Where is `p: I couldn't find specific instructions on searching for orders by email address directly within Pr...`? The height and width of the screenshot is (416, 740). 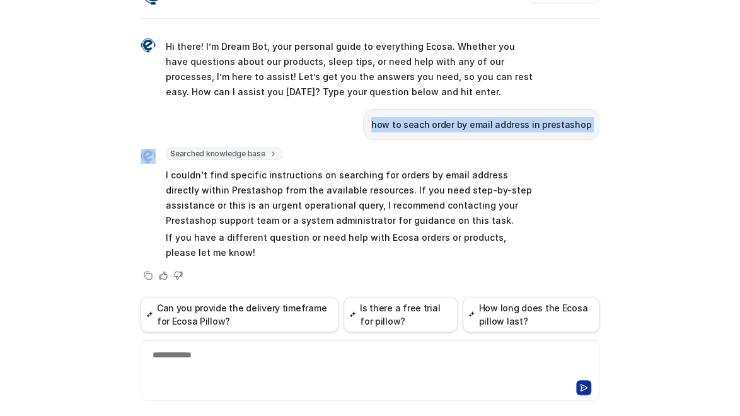 p: I couldn't find specific instructions on searching for orders by email address directly within Pr... is located at coordinates (350, 198).